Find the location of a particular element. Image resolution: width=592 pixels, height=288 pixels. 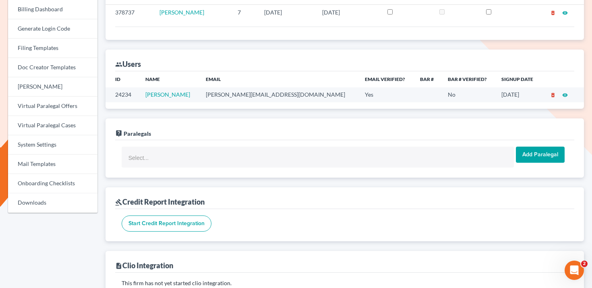

input: Start Credit Report Integration is located at coordinates (166, 223).